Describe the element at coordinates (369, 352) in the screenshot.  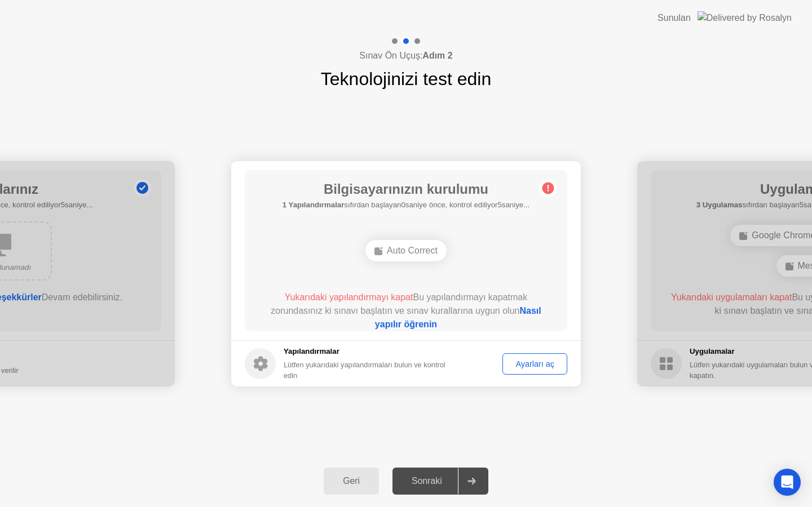
I see `h5: Yapılandırmalar` at that location.